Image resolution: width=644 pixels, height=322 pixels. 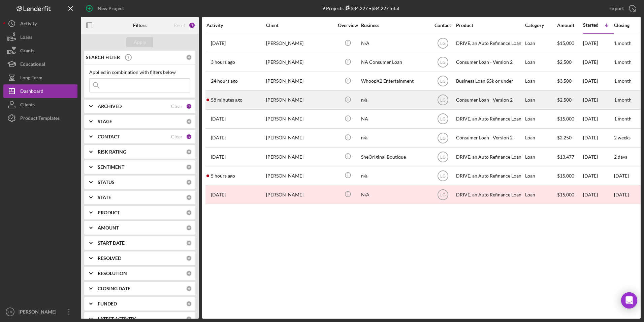 What do you see at coordinates (41, 37) in the screenshot?
I see `button: Loans` at bounding box center [41, 37].